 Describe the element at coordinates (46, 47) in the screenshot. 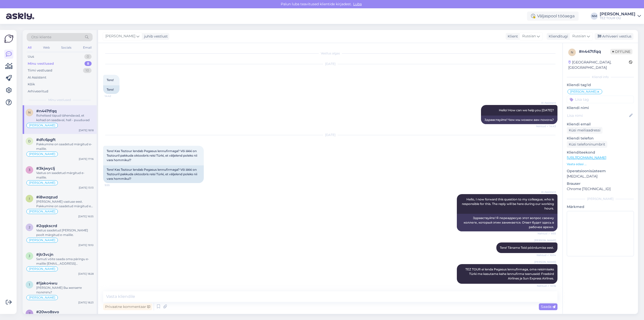

I see `div: Web` at that location.